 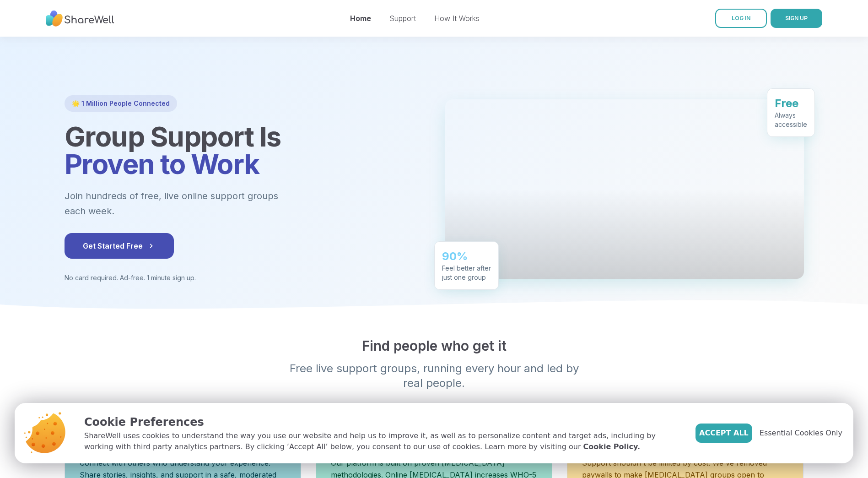 What do you see at coordinates (791, 115) in the screenshot?
I see `div: Always accessible` at bounding box center [791, 115].